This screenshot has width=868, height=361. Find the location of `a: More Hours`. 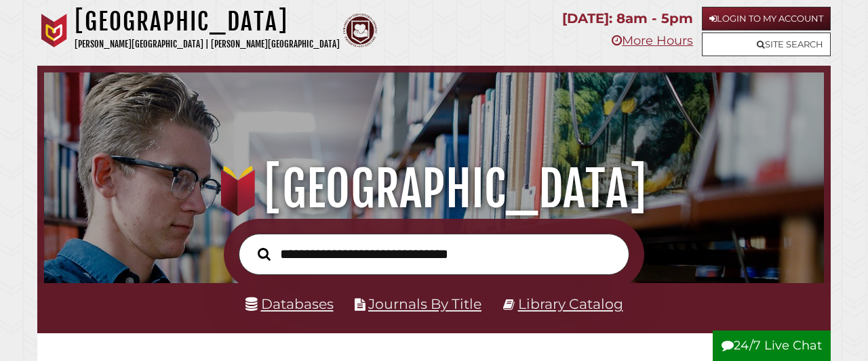

a: More Hours is located at coordinates (653, 41).